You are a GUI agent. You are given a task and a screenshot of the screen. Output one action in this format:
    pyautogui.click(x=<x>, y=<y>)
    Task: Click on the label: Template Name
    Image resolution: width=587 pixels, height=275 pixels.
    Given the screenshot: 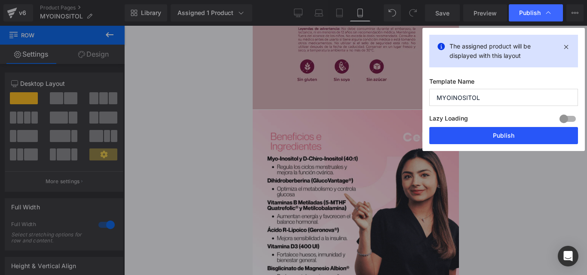 What is the action you would take?
    pyautogui.click(x=503, y=83)
    